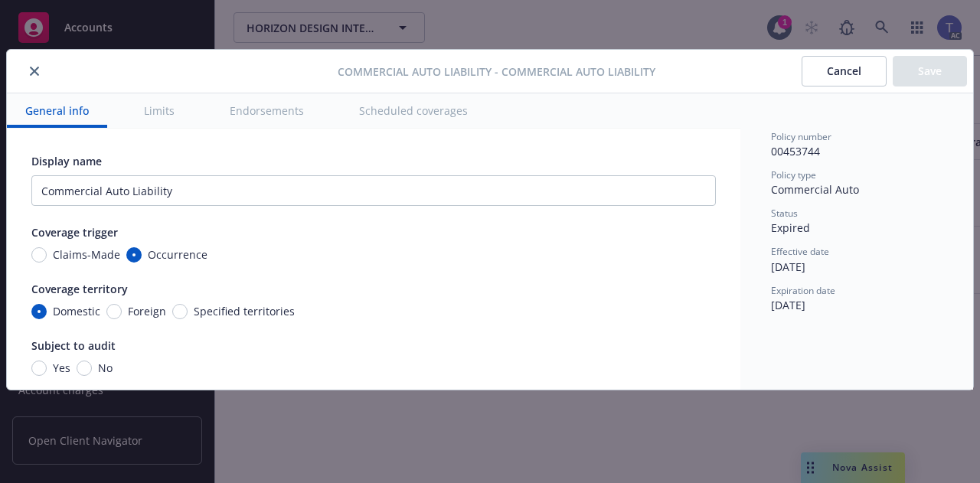 This screenshot has height=483, width=980. Describe the element at coordinates (795, 150) in the screenshot. I see `span: 00453744` at that location.